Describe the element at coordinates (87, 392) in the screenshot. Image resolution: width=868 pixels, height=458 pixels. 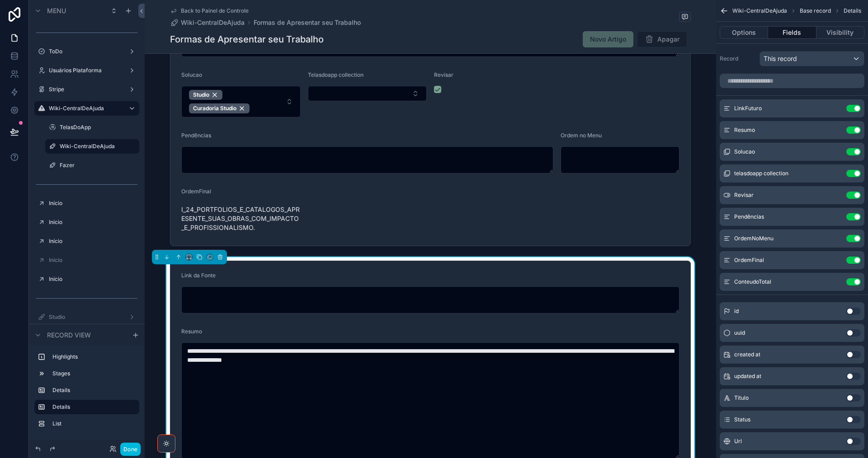
I see `div: scrollable content` at that location.